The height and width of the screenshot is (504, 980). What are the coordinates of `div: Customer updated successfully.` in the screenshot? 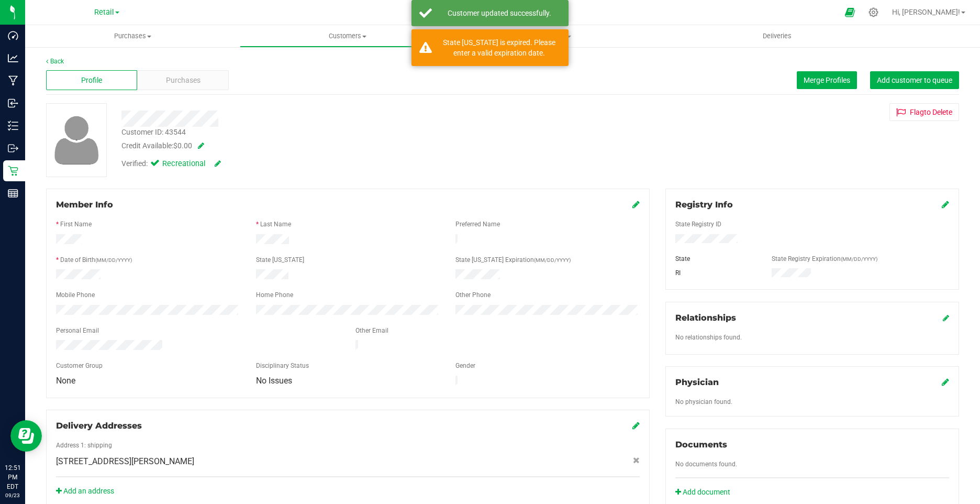 It's located at (499, 13).